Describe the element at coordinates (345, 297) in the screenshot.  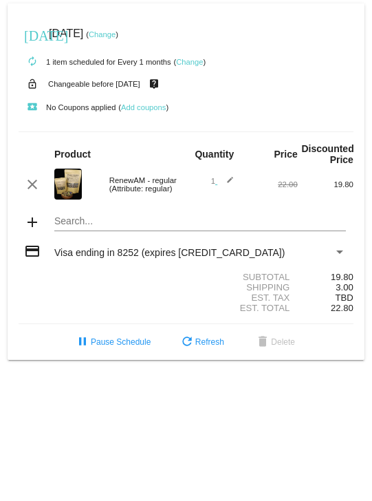
I see `span: TBD` at that location.